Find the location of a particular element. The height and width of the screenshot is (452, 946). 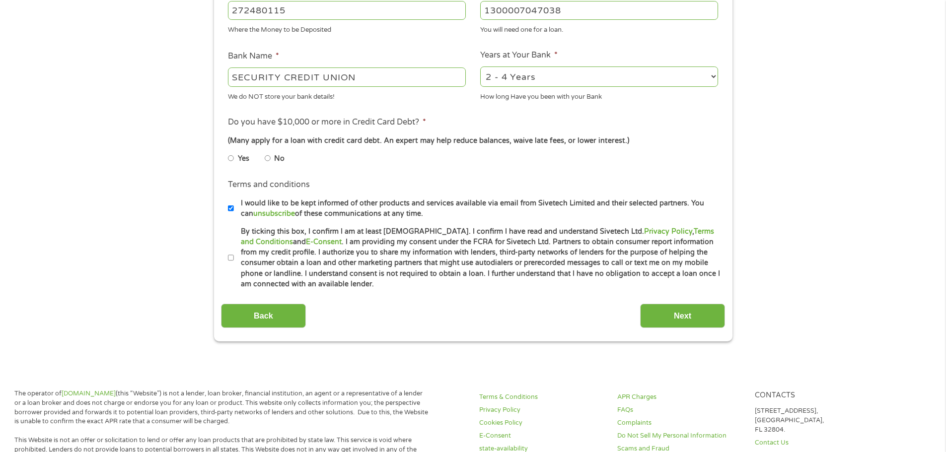

a: Terms & Conditions is located at coordinates (542, 397).